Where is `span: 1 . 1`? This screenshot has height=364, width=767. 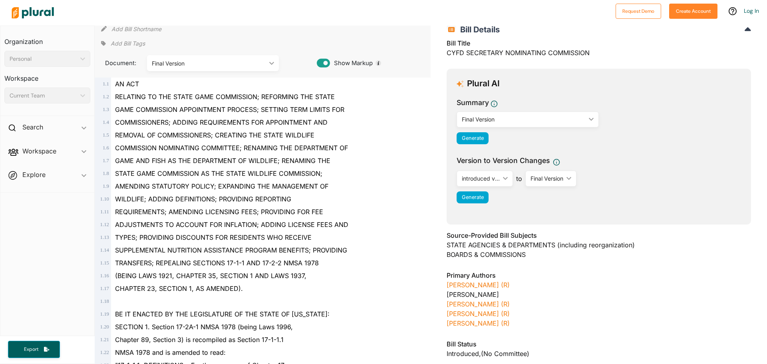
span: 1 . 1 is located at coordinates (106, 84).